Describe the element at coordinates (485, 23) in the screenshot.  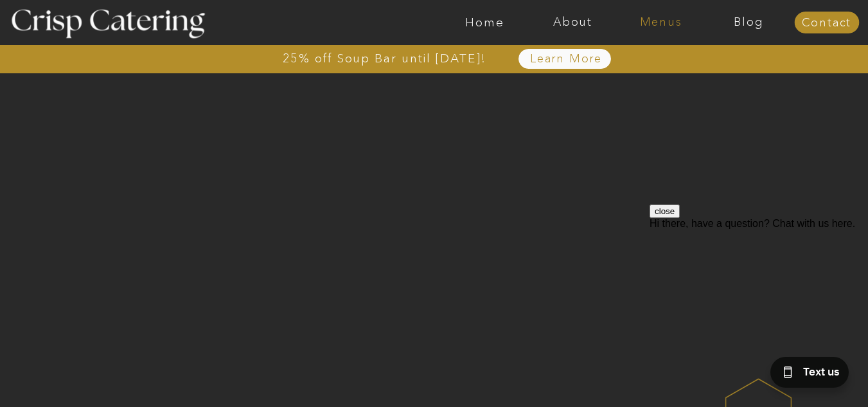
I see `nav: Home` at that location.